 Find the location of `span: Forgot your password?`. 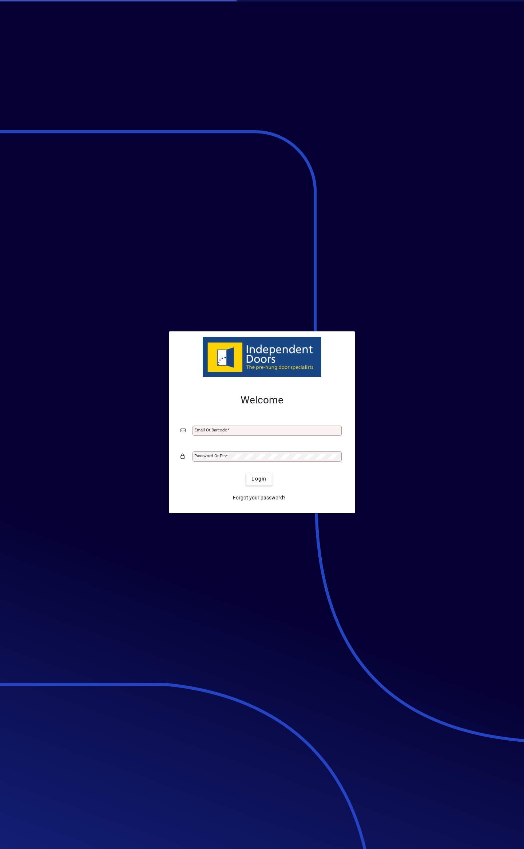

span: Forgot your password? is located at coordinates (259, 498).